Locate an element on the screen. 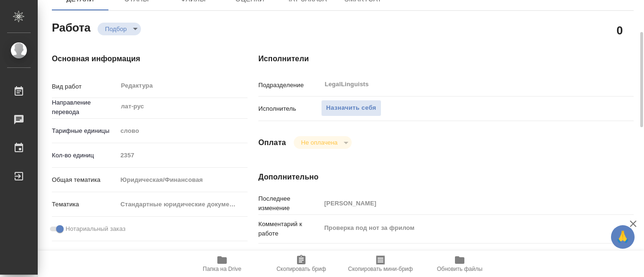  div: слово is located at coordinates (182, 131).